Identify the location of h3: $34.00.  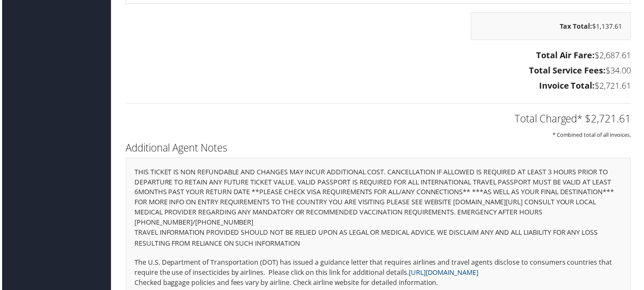
(379, 71).